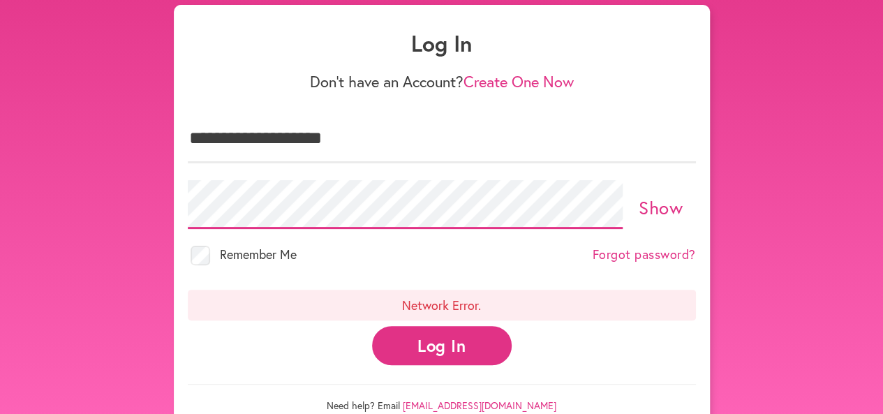  What do you see at coordinates (645, 255) in the screenshot?
I see `a: Forgot password?` at bounding box center [645, 255].